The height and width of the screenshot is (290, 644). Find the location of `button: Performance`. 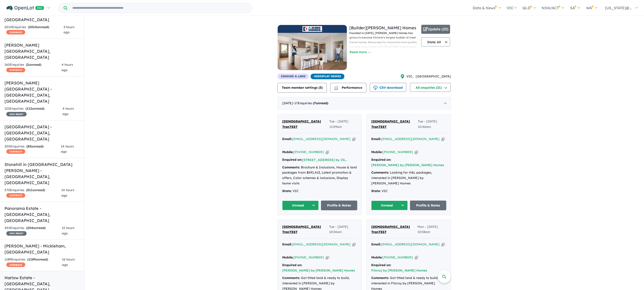

button: Performance is located at coordinates (348, 88).